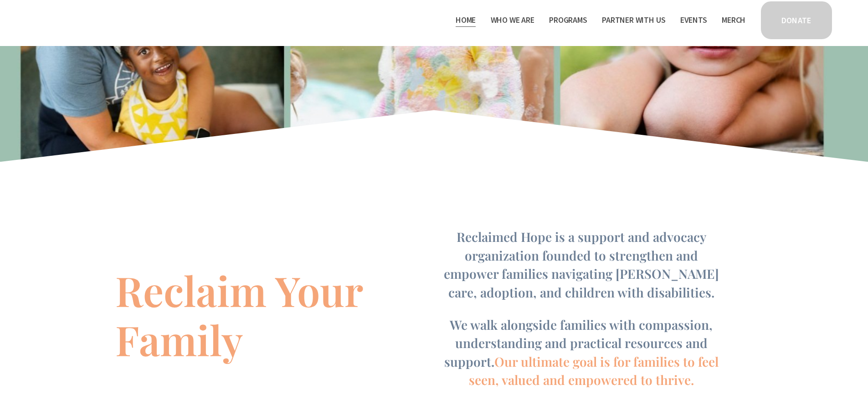 This screenshot has width=868, height=415. What do you see at coordinates (694, 20) in the screenshot?
I see `a: Events` at bounding box center [694, 20].